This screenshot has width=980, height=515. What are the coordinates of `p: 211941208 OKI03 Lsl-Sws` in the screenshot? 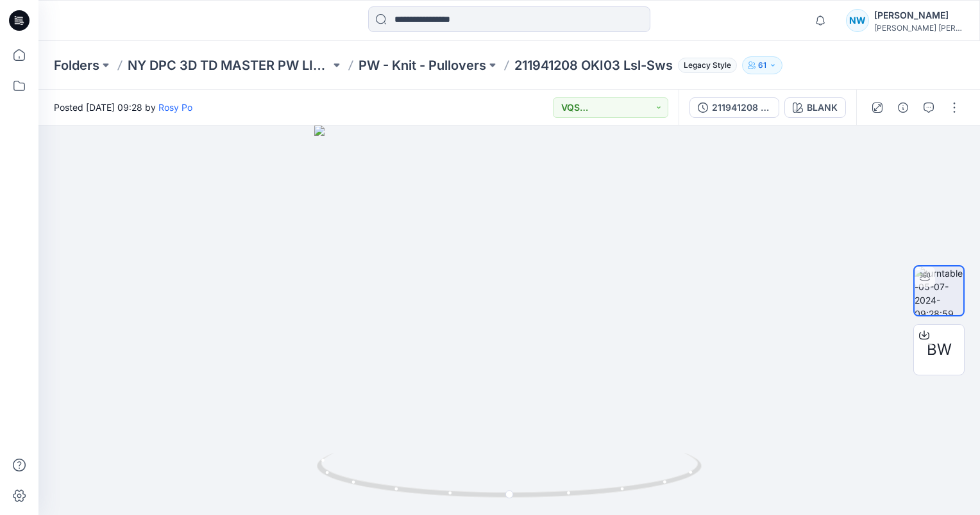 It's located at (593, 65).